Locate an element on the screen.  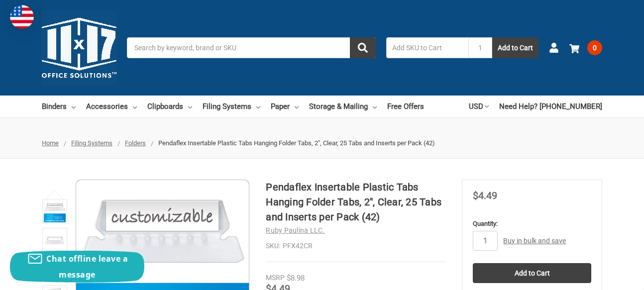
span: $8.98 is located at coordinates (295, 278).